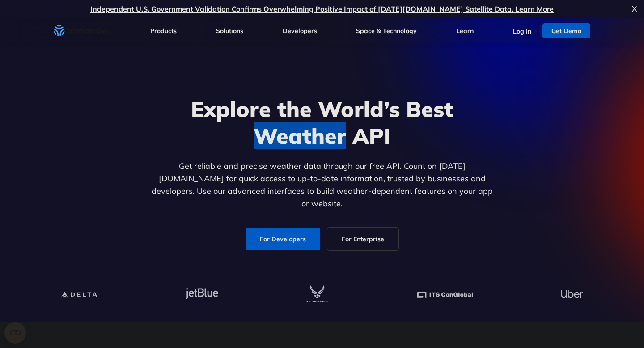  I want to click on a: Get Demo, so click(566, 31).